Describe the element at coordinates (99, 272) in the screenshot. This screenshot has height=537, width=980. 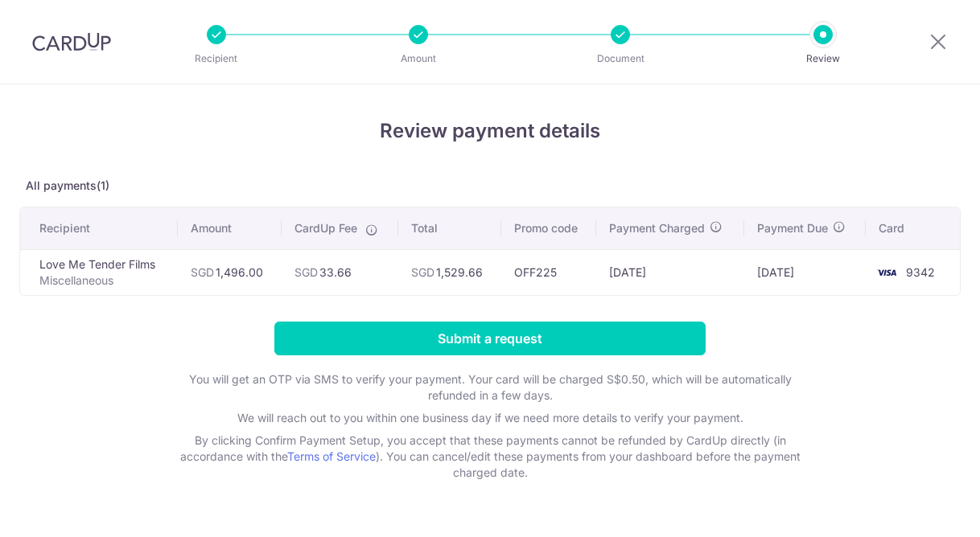
I see `td: Love Me Tender Films` at that location.